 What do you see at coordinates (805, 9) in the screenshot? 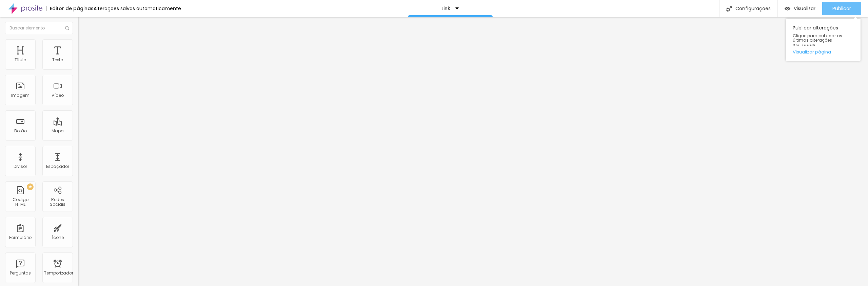
I see `font: Visualizar` at bounding box center [805, 9].